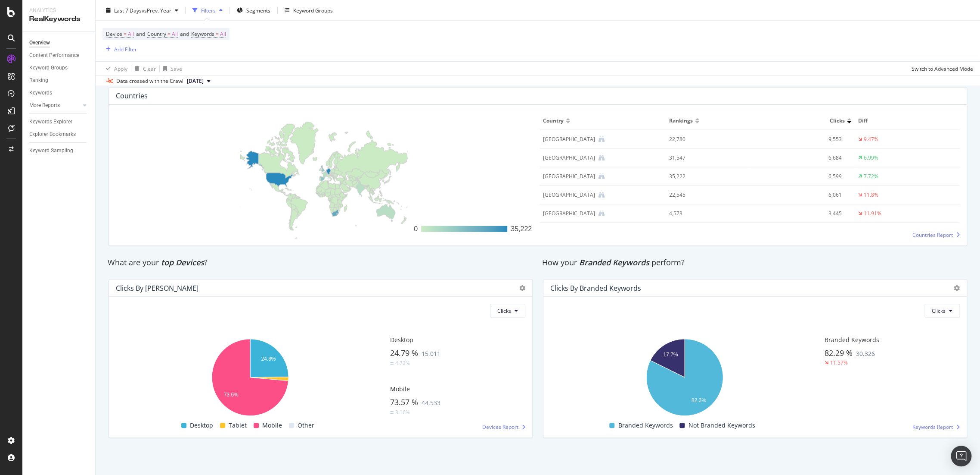 The image size is (980, 475). Describe the element at coordinates (504, 427) in the screenshot. I see `a: Devices Report` at that location.